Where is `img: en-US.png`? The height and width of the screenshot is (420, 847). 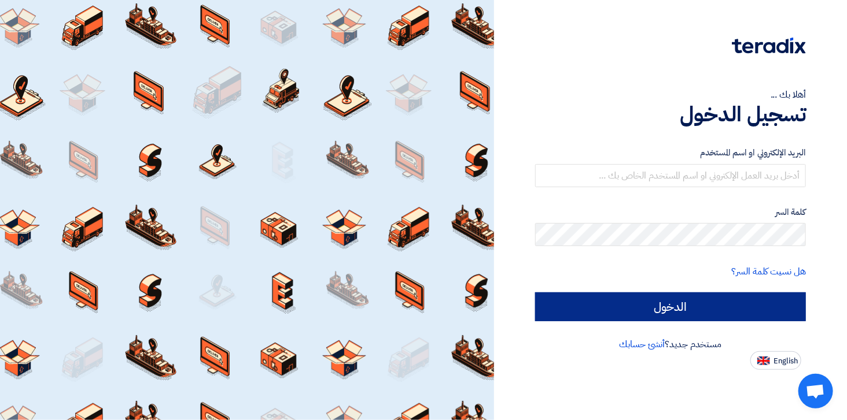 img: en-US.png is located at coordinates (763, 361).